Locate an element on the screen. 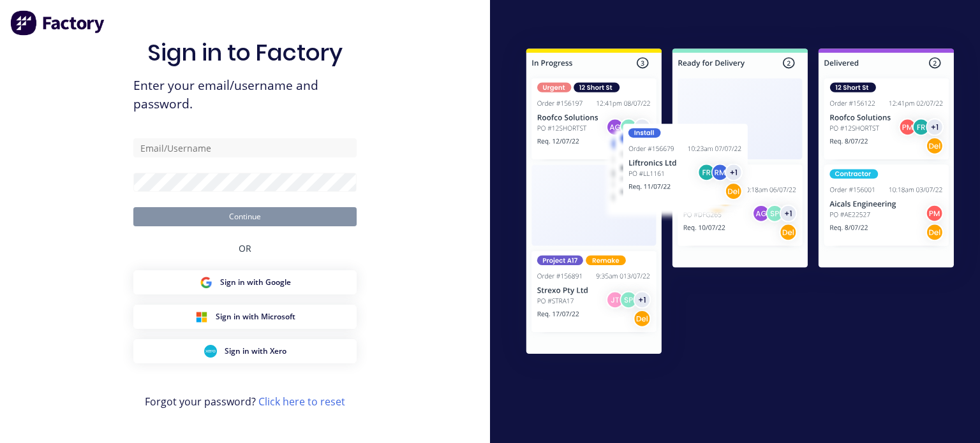 The width and height of the screenshot is (980, 443). img: Sign in is located at coordinates (740, 203).